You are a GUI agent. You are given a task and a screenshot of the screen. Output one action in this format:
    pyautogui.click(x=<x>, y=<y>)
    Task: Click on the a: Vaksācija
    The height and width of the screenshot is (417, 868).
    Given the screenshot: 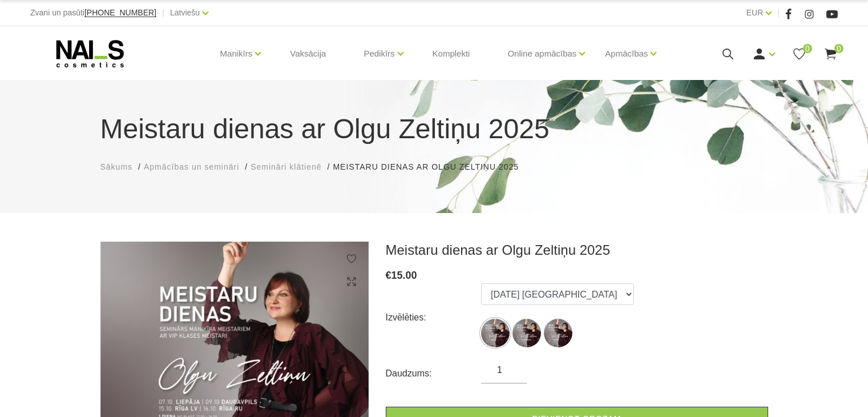 What is the action you would take?
    pyautogui.click(x=308, y=54)
    